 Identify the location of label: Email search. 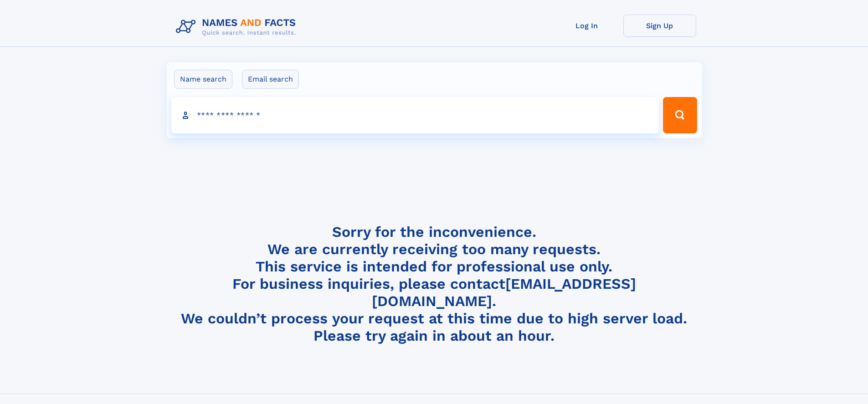
(270, 79).